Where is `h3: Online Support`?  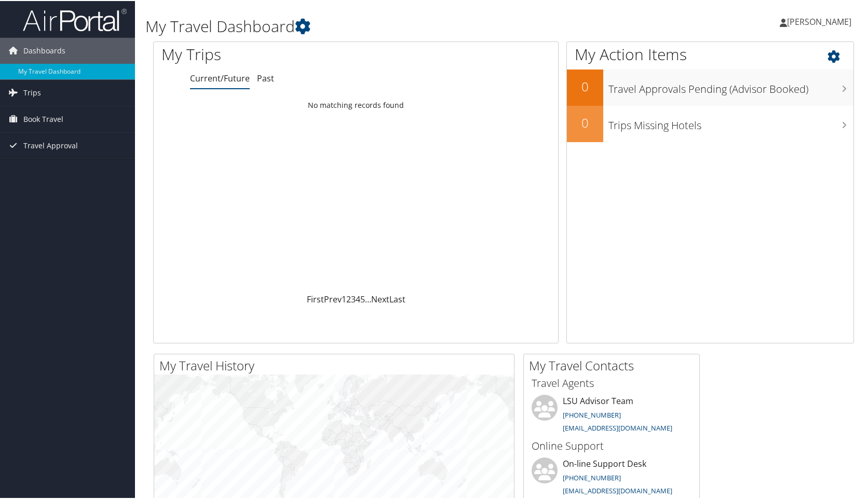 h3: Online Support is located at coordinates (612, 446).